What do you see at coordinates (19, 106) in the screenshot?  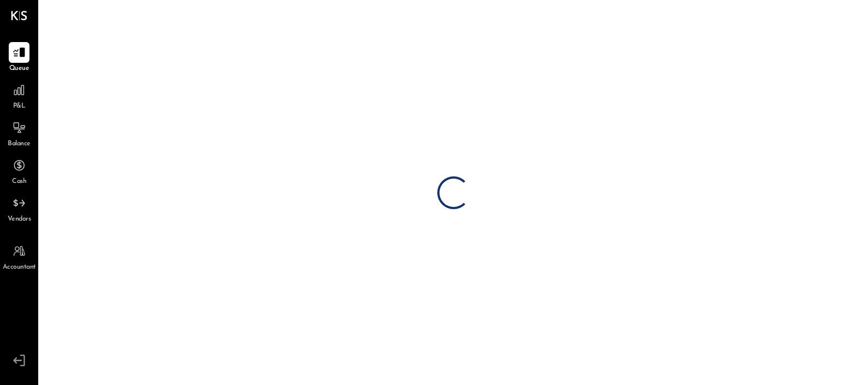 I see `span: P&L` at bounding box center [19, 106].